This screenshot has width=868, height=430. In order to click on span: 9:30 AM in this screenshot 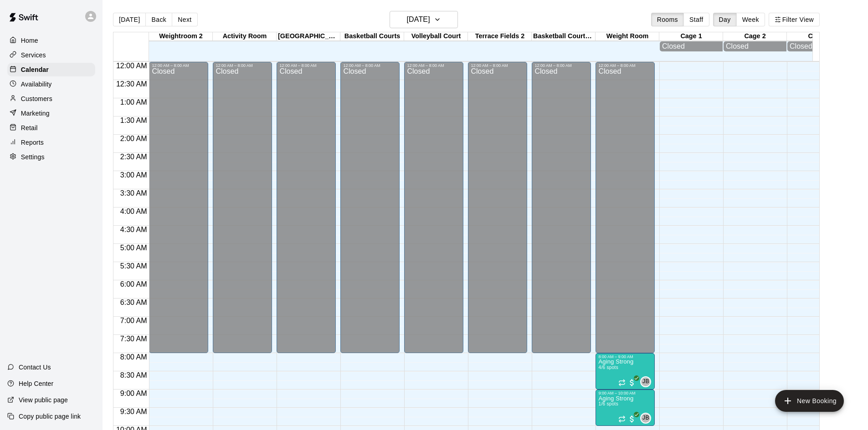, I will do `click(133, 411)`.